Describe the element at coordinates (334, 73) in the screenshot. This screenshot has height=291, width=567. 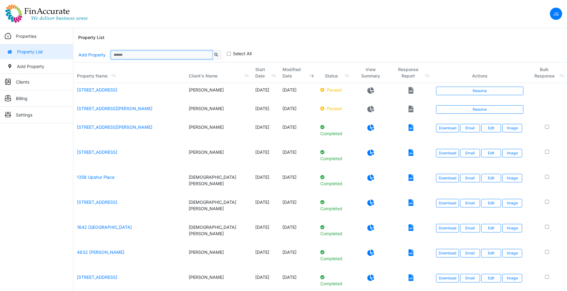
I see `th: Status: activate to sort column ascending` at that location.